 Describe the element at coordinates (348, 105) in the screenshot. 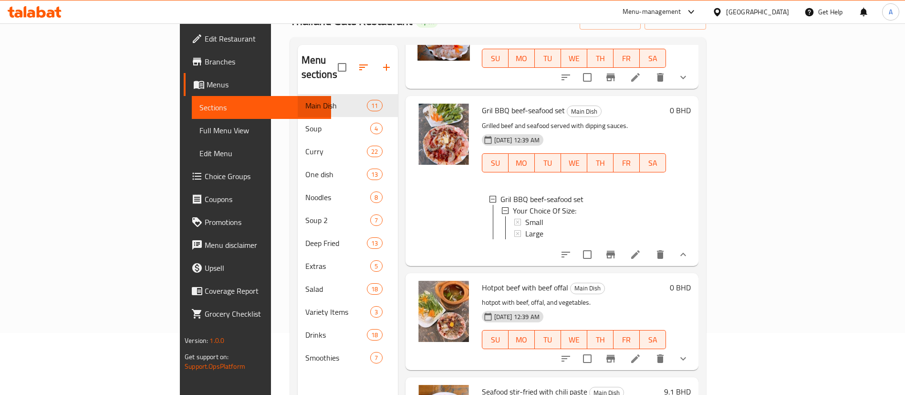

I see `div: Main Dish11` at that location.